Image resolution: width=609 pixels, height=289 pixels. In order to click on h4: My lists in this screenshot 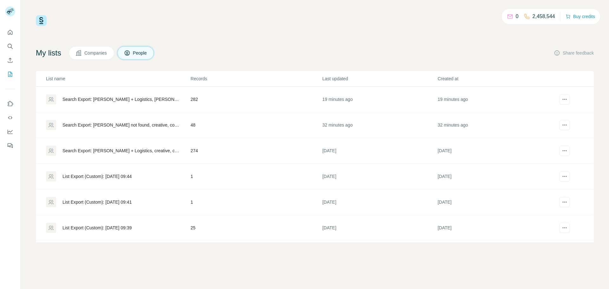, I will do `click(49, 53)`.